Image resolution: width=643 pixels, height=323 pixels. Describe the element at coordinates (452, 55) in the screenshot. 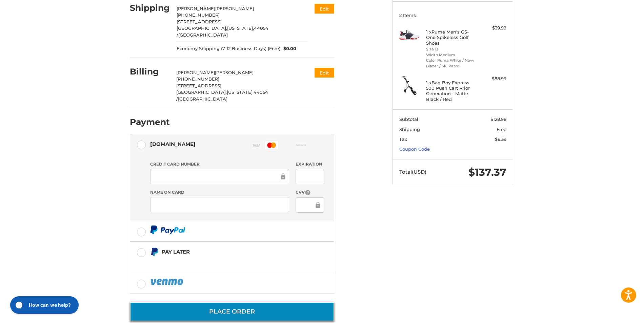

I see `li: Width Medium` at that location.